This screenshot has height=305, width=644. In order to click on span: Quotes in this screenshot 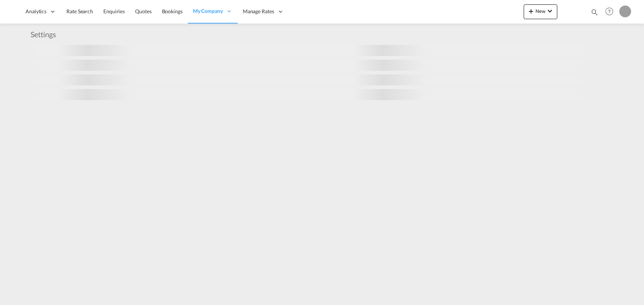, I will do `click(143, 11)`.